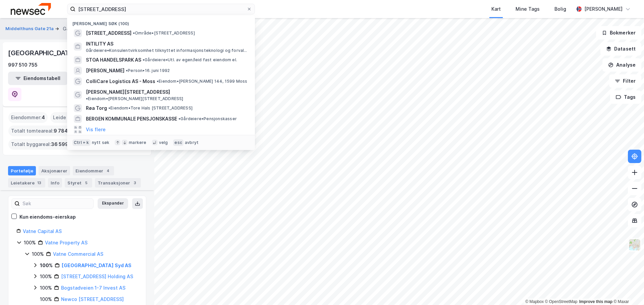  What do you see at coordinates (96, 130) in the screenshot?
I see `button: Vis flere` at bounding box center [96, 130].